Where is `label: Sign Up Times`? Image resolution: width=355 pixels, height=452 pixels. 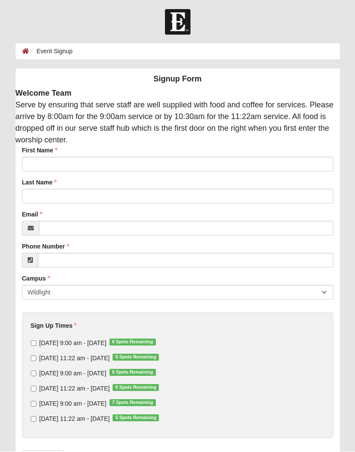
label: Sign Up Times is located at coordinates (54, 326).